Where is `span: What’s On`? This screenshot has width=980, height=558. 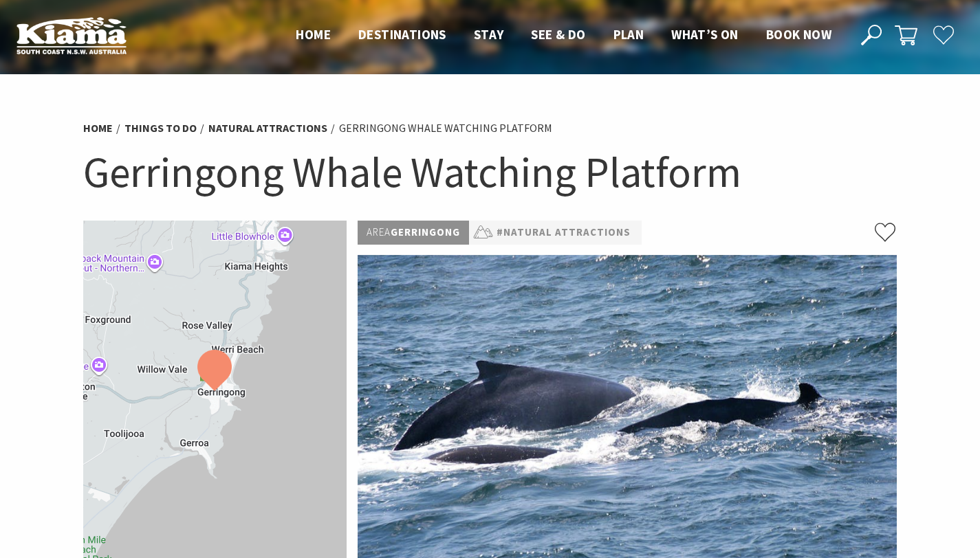 span: What’s On is located at coordinates (705, 34).